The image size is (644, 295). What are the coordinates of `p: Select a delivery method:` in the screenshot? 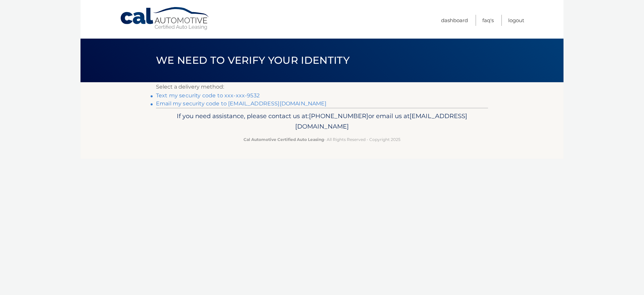 It's located at (322, 87).